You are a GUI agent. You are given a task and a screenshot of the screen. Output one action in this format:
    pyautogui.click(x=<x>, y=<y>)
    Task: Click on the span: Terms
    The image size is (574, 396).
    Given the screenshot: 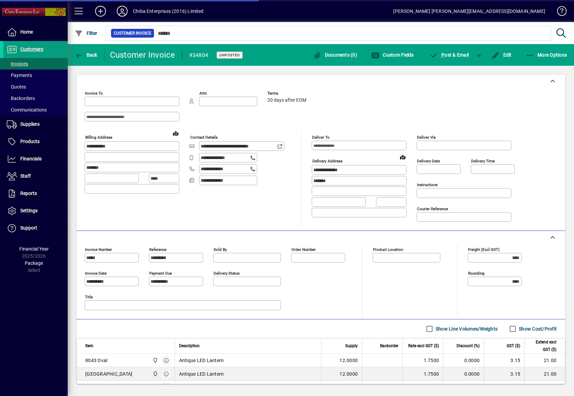 What is the action you would take?
    pyautogui.click(x=288, y=93)
    